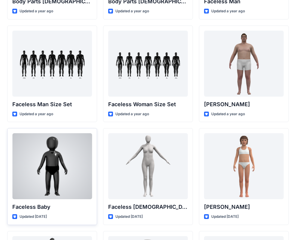  What do you see at coordinates (148, 105) in the screenshot?
I see `p: Faceless Woman Size Set` at bounding box center [148, 105].